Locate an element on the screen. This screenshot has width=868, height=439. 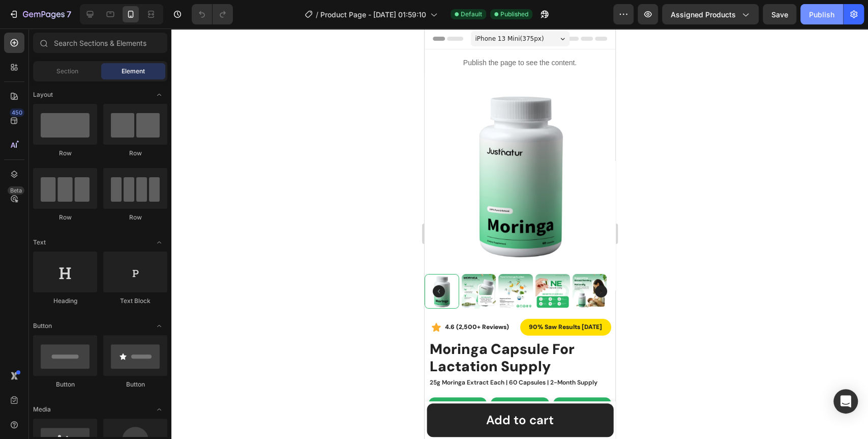
span: Button is located at coordinates (43, 326).